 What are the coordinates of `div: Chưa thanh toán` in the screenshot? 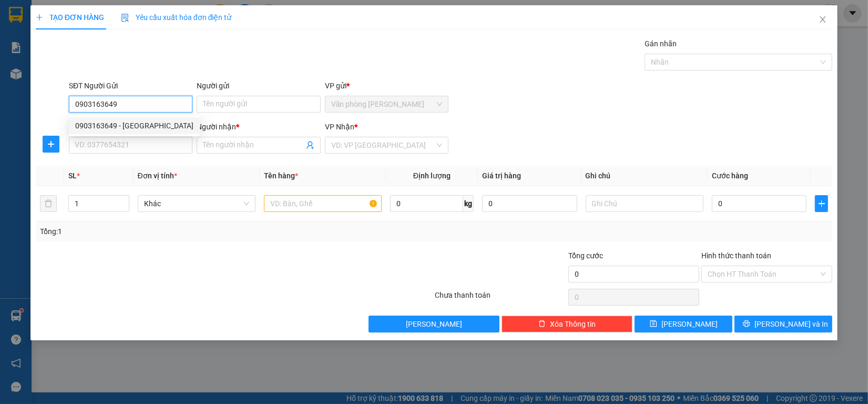 It's located at (500, 298).